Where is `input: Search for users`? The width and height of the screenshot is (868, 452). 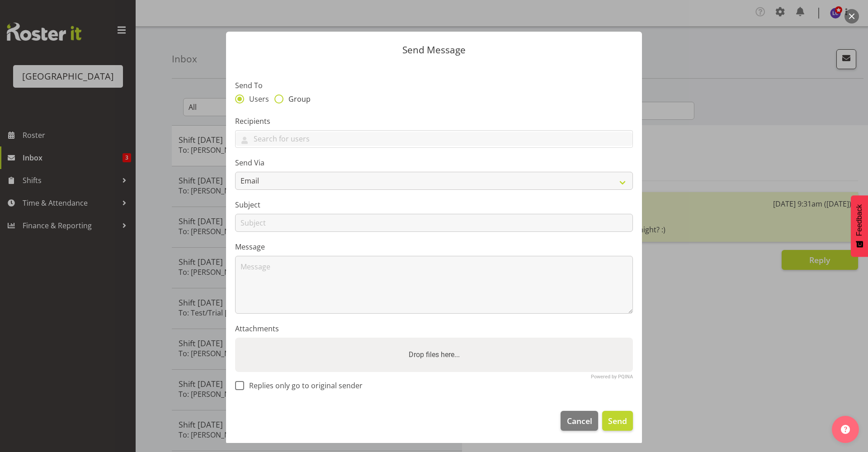 input: Search for users is located at coordinates (434, 139).